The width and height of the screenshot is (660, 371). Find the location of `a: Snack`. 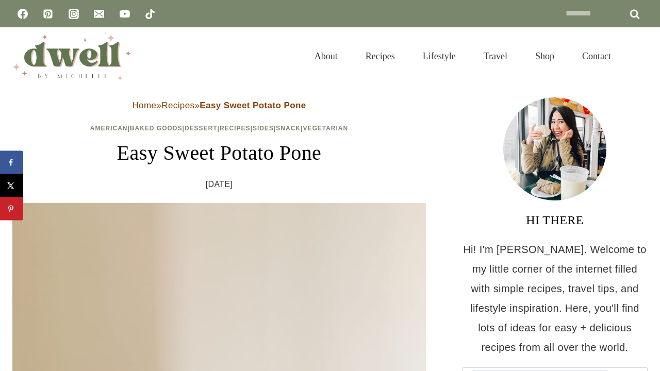

a: Snack is located at coordinates (288, 128).